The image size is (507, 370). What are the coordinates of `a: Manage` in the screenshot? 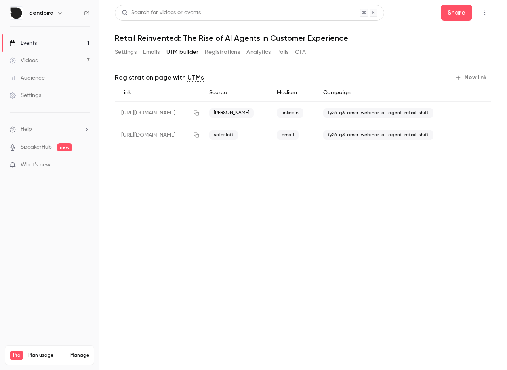 It's located at (80, 355).